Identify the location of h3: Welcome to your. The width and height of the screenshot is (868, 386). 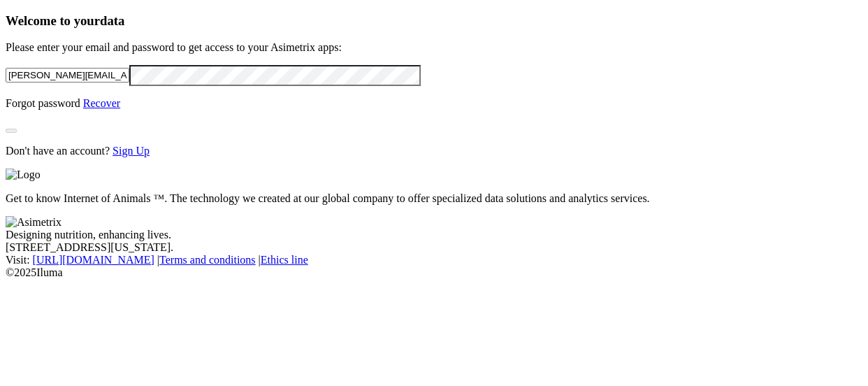
(434, 21).